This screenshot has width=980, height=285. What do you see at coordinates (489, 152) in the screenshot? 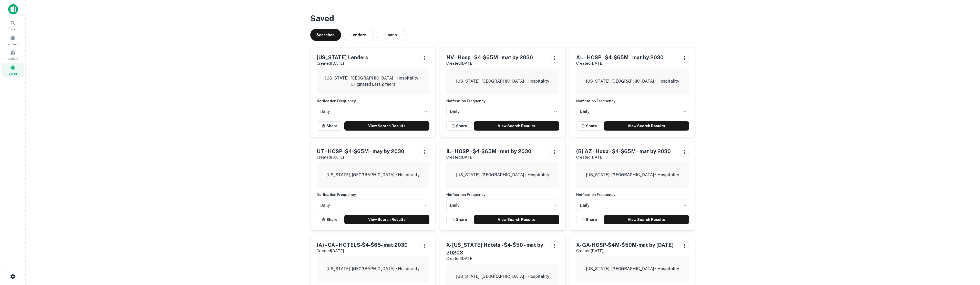
I see `h5: IL - HOSP - $4-$65M - mat by 2030` at bounding box center [489, 152].